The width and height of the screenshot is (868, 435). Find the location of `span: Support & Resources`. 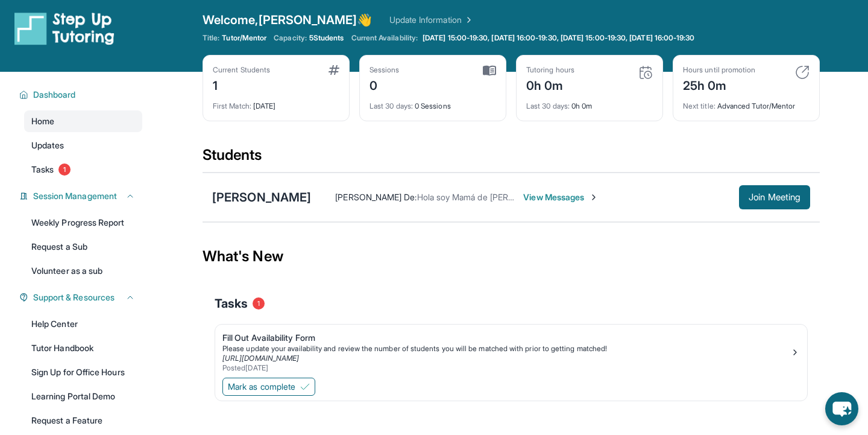

span: Support & Resources is located at coordinates (73, 297).